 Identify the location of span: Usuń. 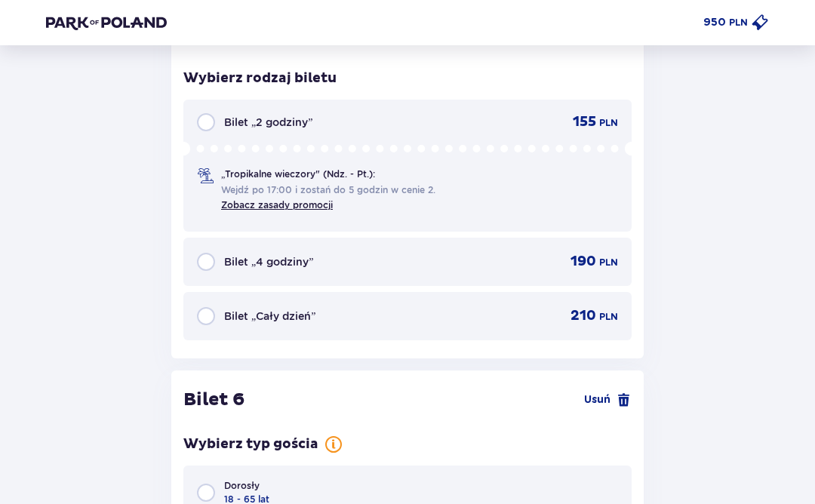
(596, 400).